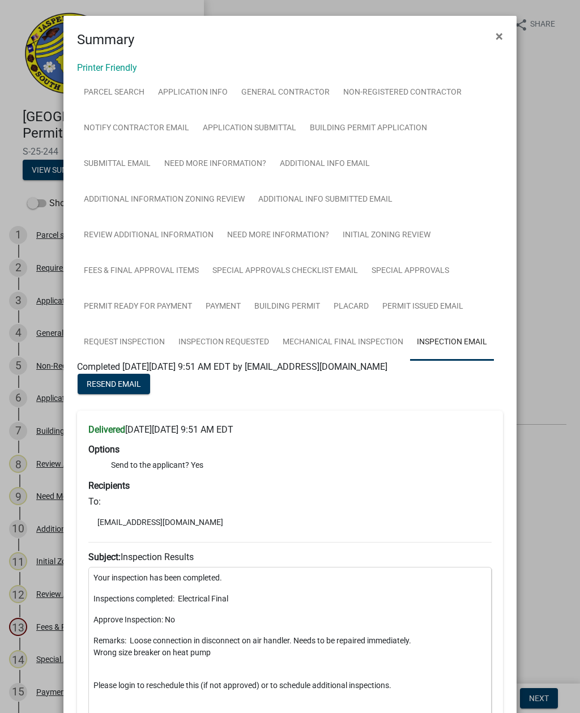 Image resolution: width=580 pixels, height=713 pixels. What do you see at coordinates (290, 652) in the screenshot?
I see `p: Remarks: Loose connection in disconnect on air handler. Needs to be repaired immediately. Wrong s...` at bounding box center [290, 652].